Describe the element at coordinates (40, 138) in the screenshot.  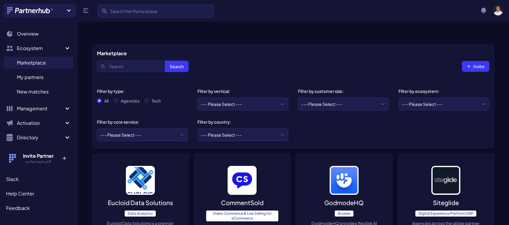
I see `span: Directory` at that location.